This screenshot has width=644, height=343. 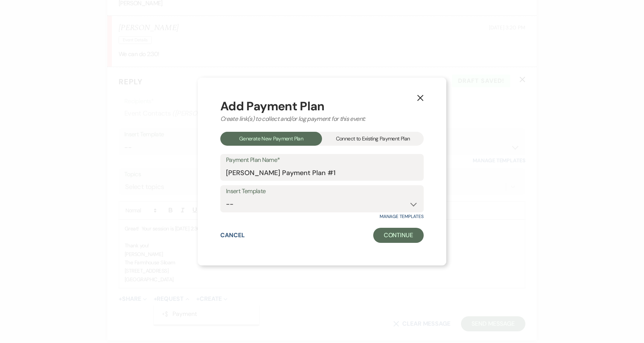 I want to click on button: Continue, so click(x=398, y=236).